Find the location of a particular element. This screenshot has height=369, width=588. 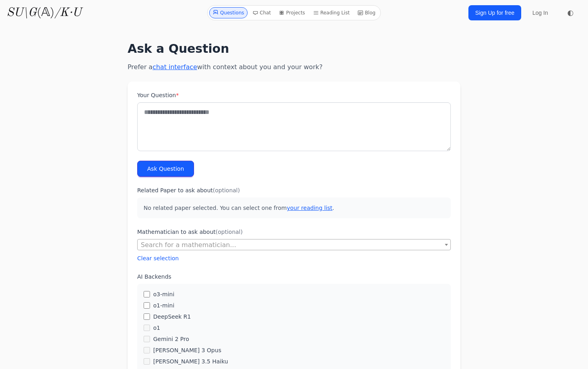

a: Chat is located at coordinates (262, 13).